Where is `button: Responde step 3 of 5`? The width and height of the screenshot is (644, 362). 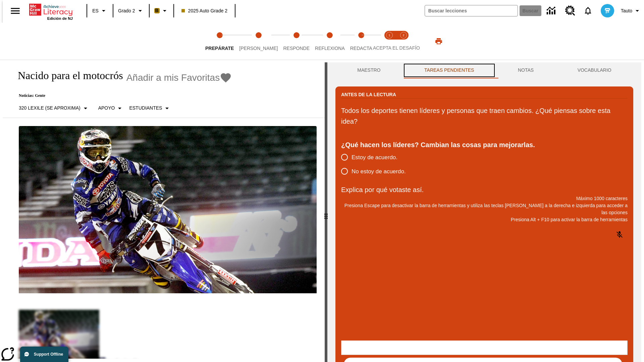 button: Responde step 3 of 5 is located at coordinates (296, 41).